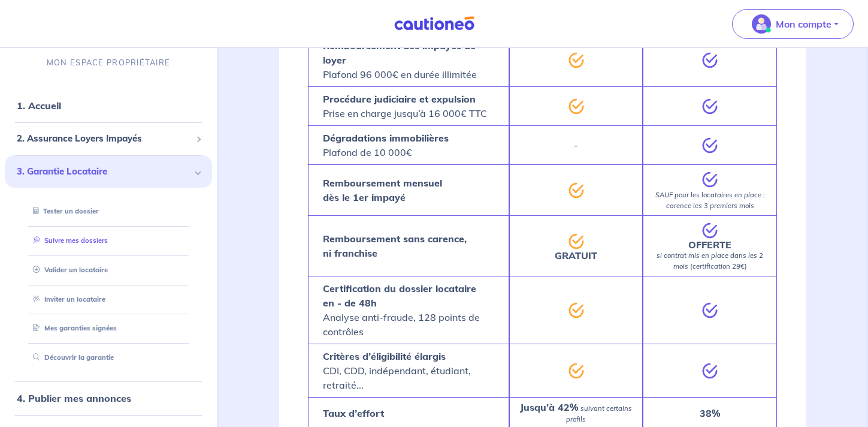  Describe the element at coordinates (408, 371) in the screenshot. I see `p: CDI, CDD, indépendant, étudiant, retraité...` at that location.